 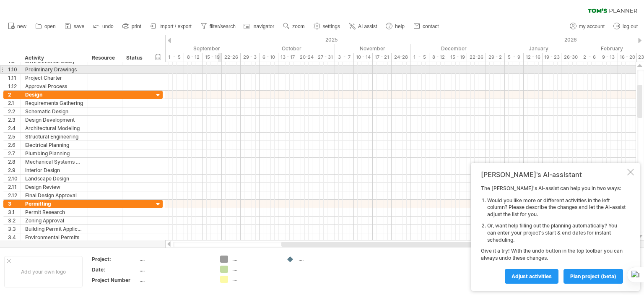 What do you see at coordinates (115, 280) in the screenshot?
I see `div: Project Number` at bounding box center [115, 280].